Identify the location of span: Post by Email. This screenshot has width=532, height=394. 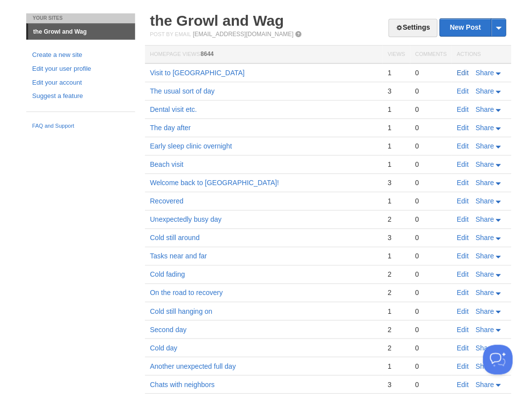
(170, 34).